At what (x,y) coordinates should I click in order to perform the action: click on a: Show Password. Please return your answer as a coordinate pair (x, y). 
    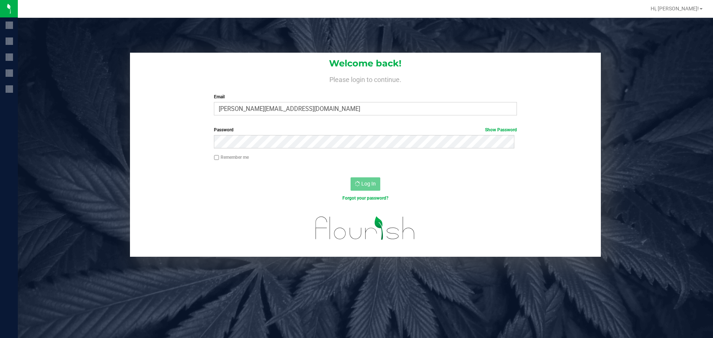
    Looking at the image, I should click on (501, 130).